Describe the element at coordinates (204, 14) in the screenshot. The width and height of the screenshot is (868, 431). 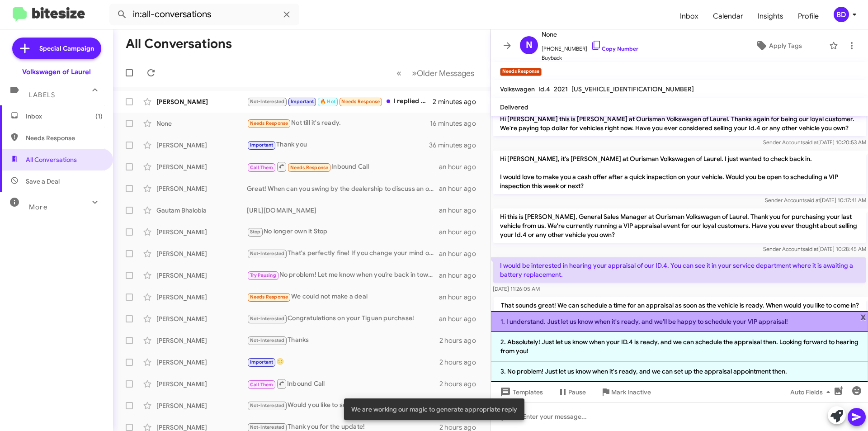
I see `input: Search` at that location.